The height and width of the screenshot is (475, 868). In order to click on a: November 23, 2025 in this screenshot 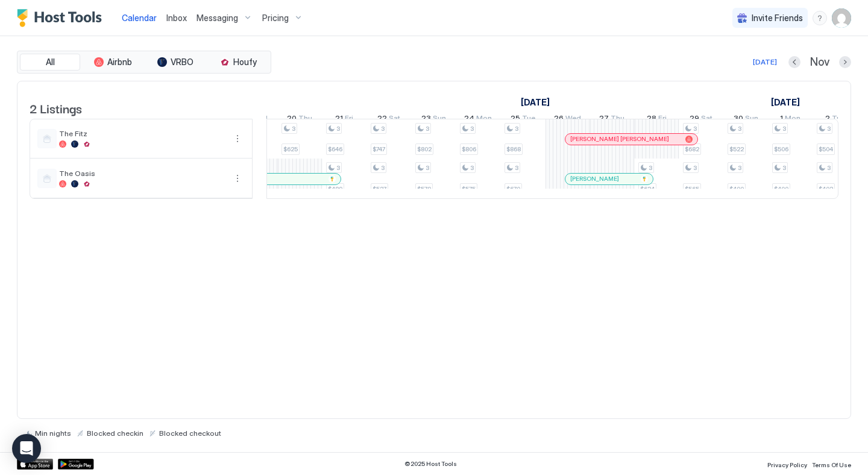, I will do `click(433, 120)`.